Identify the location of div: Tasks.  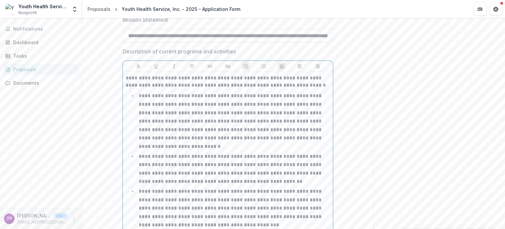
(43, 56).